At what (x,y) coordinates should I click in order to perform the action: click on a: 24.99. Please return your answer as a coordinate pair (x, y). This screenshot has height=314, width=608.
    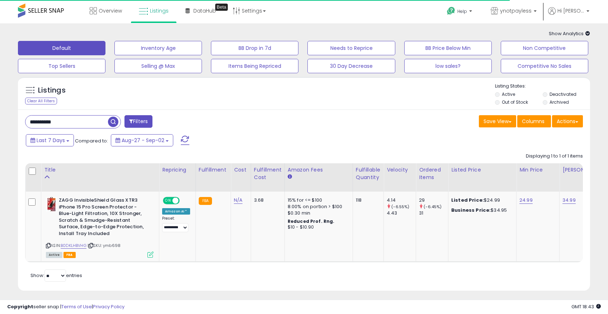
    Looking at the image, I should click on (526, 200).